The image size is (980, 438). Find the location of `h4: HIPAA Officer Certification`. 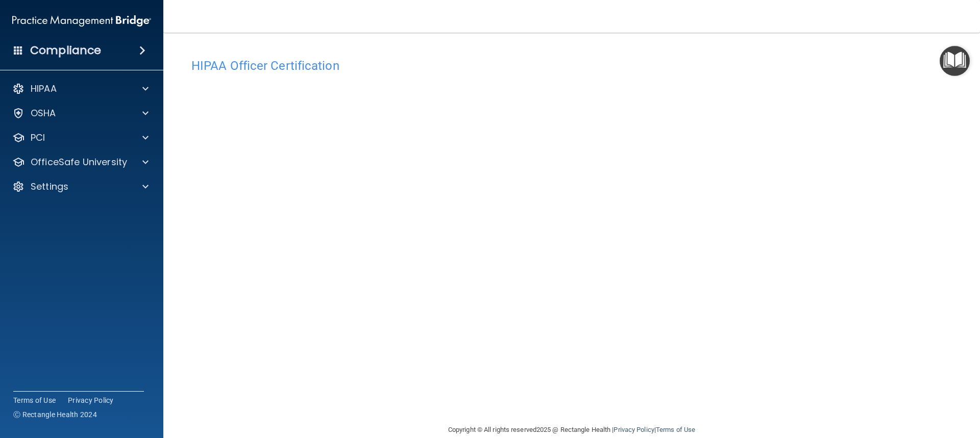

h4: HIPAA Officer Certification is located at coordinates (572, 65).